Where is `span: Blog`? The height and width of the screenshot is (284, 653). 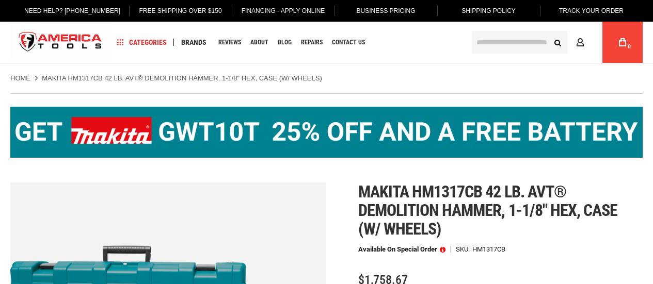 span: Blog is located at coordinates (284, 42).